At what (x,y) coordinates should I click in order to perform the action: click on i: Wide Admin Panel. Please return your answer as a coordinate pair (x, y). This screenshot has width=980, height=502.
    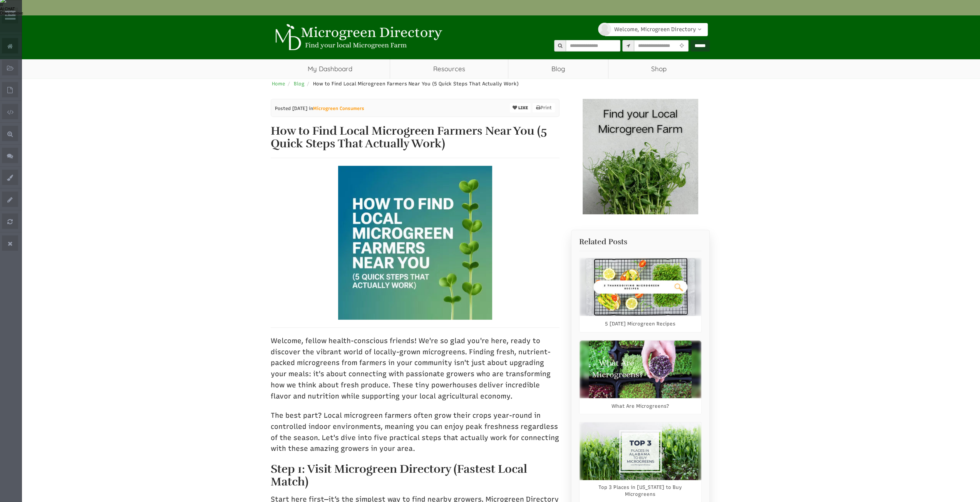
    Looking at the image, I should click on (10, 15).